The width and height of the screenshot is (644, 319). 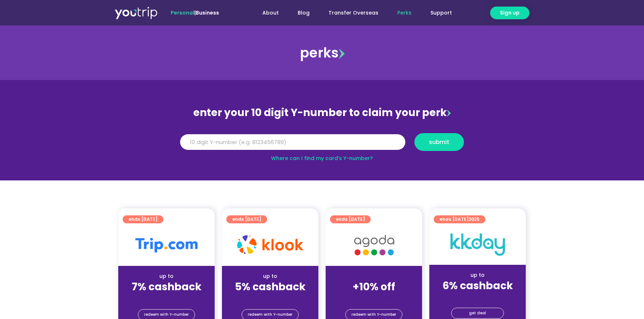 I want to click on a: Sign up, so click(x=510, y=13).